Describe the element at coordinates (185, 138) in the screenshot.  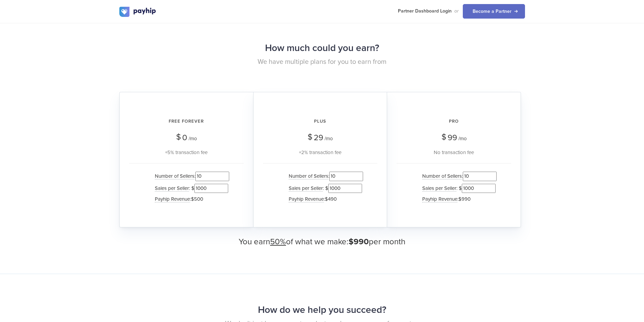
I see `span: 0` at that location.